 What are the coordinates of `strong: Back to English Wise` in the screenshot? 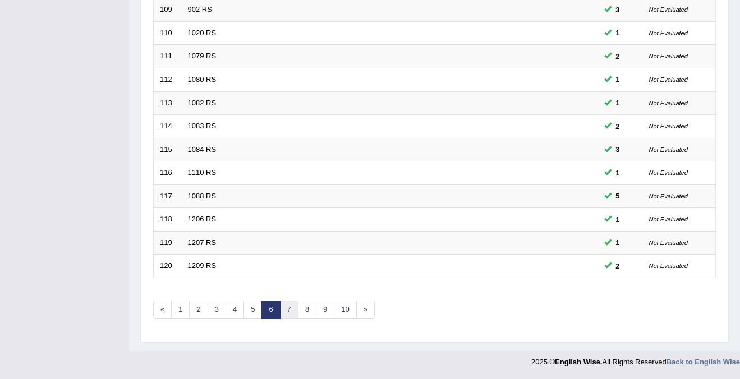 It's located at (703, 362).